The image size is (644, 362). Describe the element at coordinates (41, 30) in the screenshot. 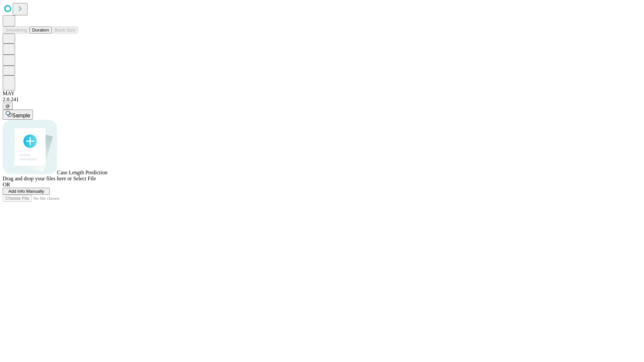

I see `button: Duration` at that location.